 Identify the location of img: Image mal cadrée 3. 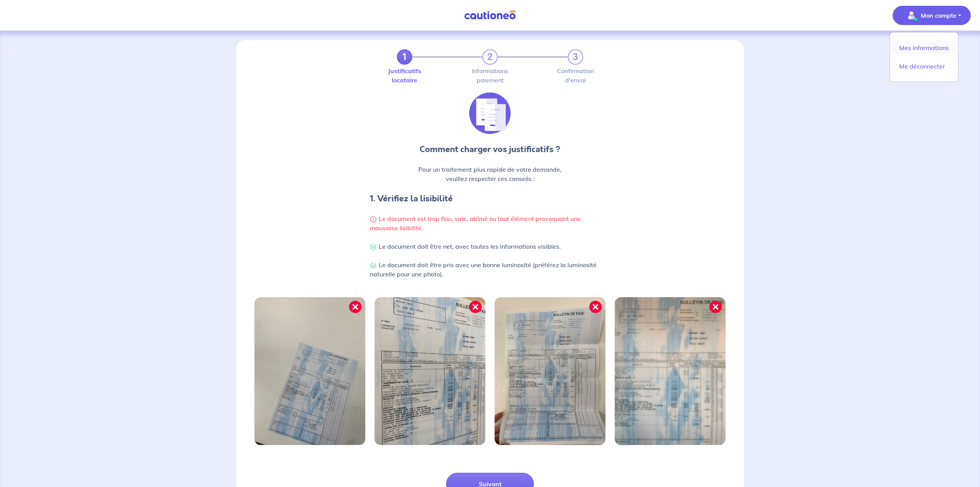
(550, 371).